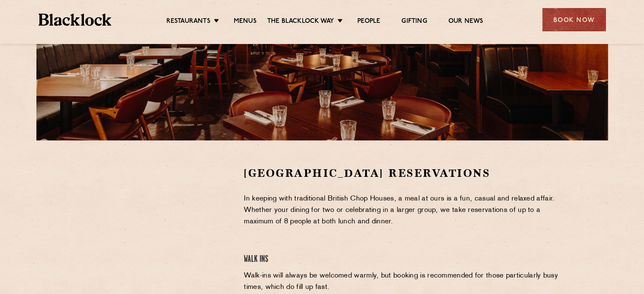 This screenshot has height=294, width=644. I want to click on a: Menus, so click(245, 22).